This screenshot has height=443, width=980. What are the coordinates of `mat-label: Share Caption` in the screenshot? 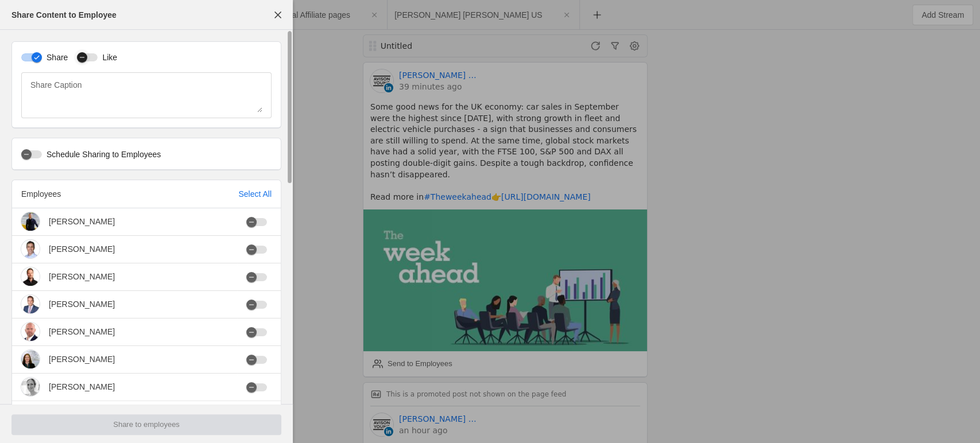 It's located at (56, 85).